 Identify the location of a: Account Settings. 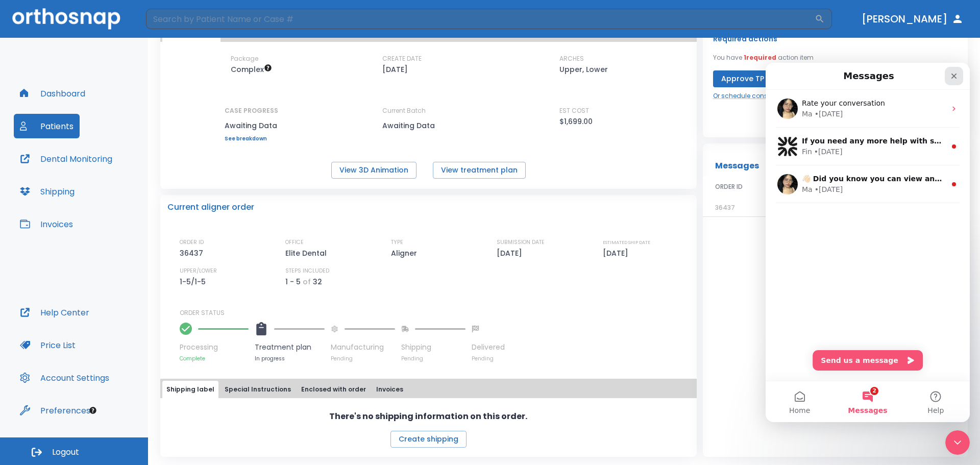
(64, 378).